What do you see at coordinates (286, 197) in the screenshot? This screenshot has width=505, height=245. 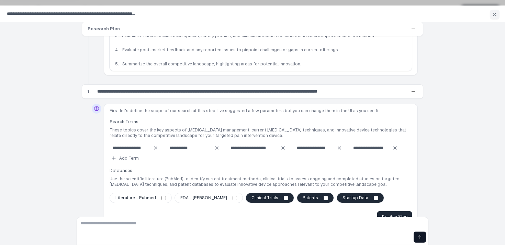 I see `input: Clinical Trials` at bounding box center [286, 197].